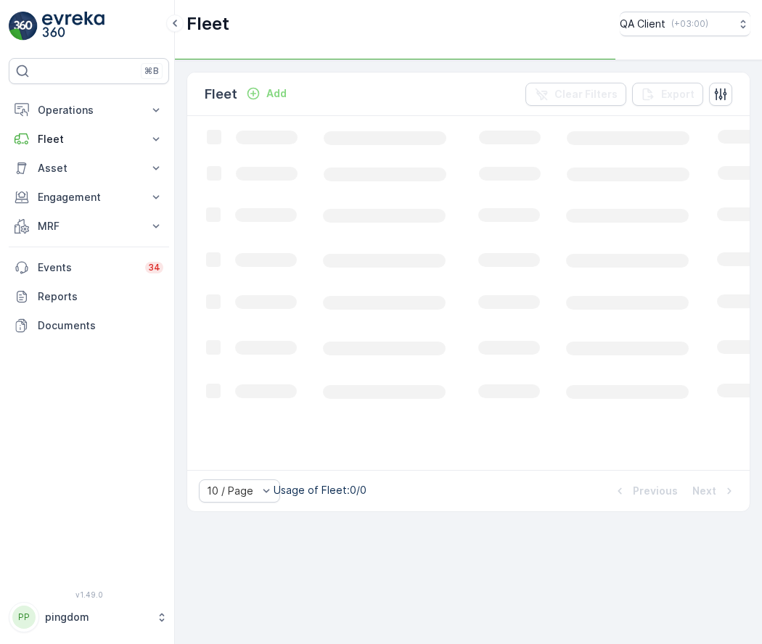 The image size is (762, 644). What do you see at coordinates (320, 490) in the screenshot?
I see `p: Usage of Fleet : 0/0` at bounding box center [320, 490].